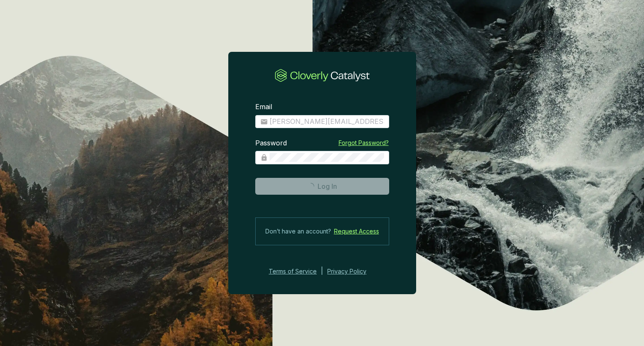  I want to click on span: Don’t have an account?, so click(298, 231).